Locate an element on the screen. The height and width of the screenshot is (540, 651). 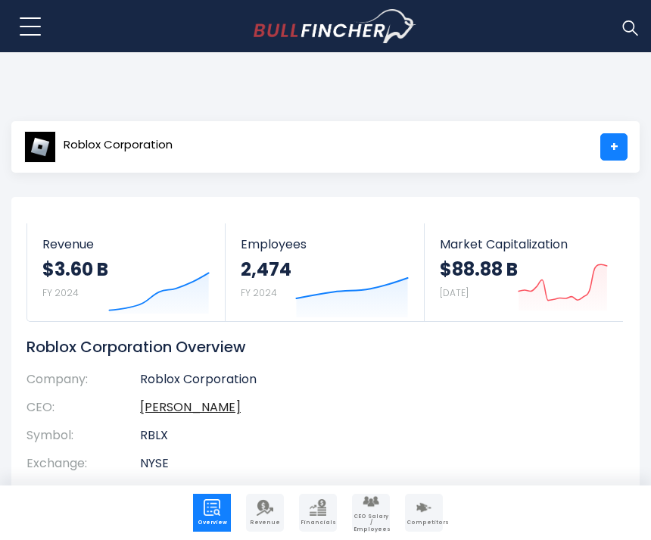
a: Company Financials is located at coordinates (318, 513).